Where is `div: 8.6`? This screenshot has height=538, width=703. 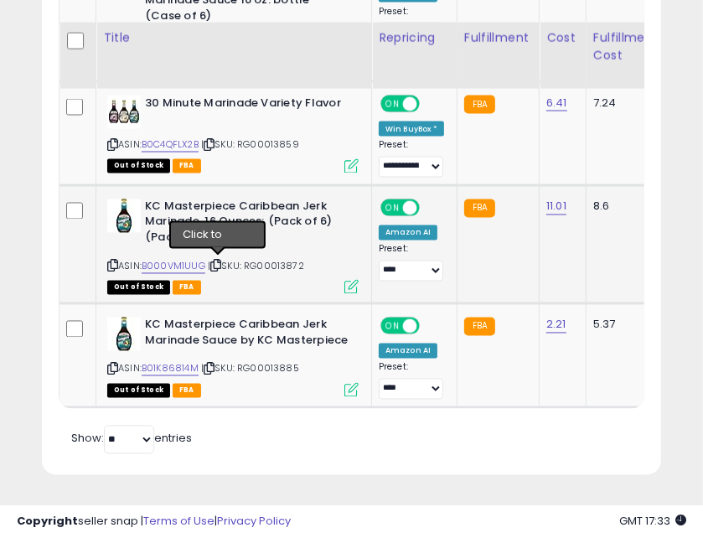 div: 8.6 is located at coordinates (623, 207).